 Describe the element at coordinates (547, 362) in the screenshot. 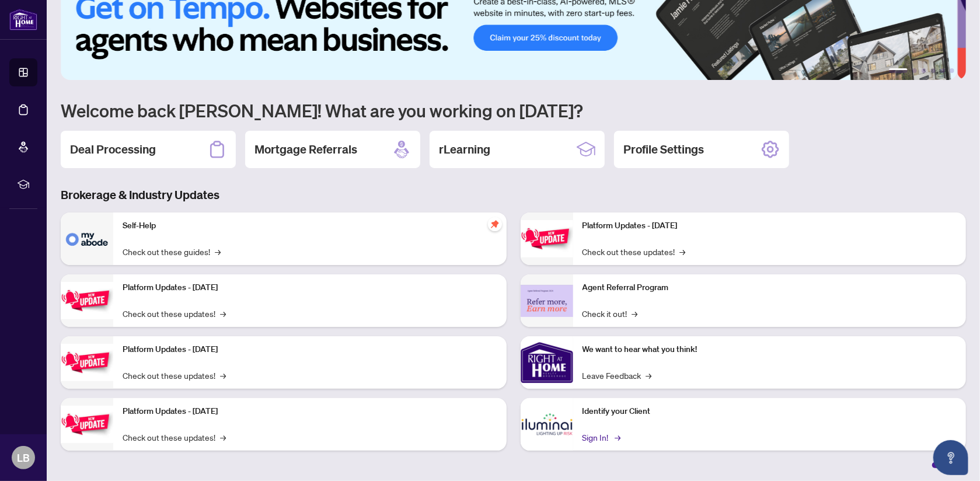

I see `img: We want to hear what you think!` at that location.